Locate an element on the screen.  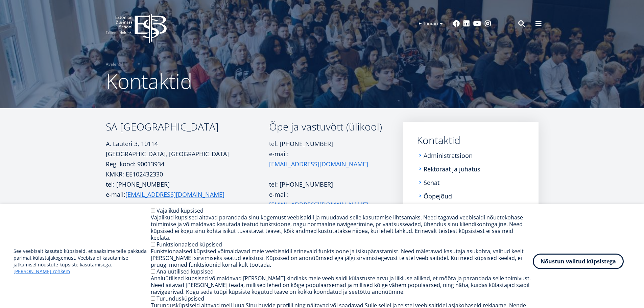
button: Nõustun valitud küpsistega is located at coordinates (578, 262).